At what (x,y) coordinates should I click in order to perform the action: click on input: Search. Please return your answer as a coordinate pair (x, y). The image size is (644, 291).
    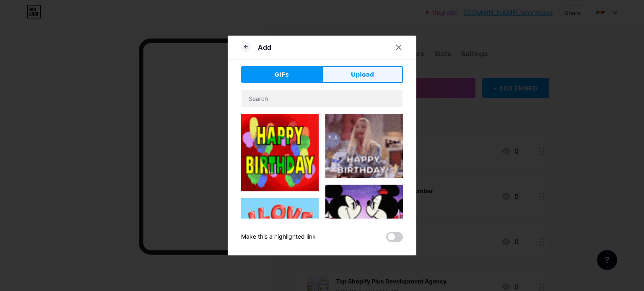
    Looking at the image, I should click on (322, 98).